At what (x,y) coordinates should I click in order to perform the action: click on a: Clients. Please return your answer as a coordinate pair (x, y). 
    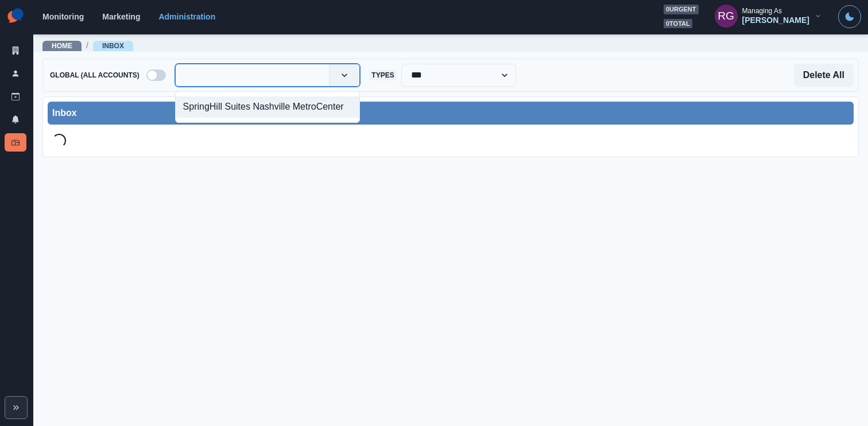
    Looking at the image, I should click on (16, 50).